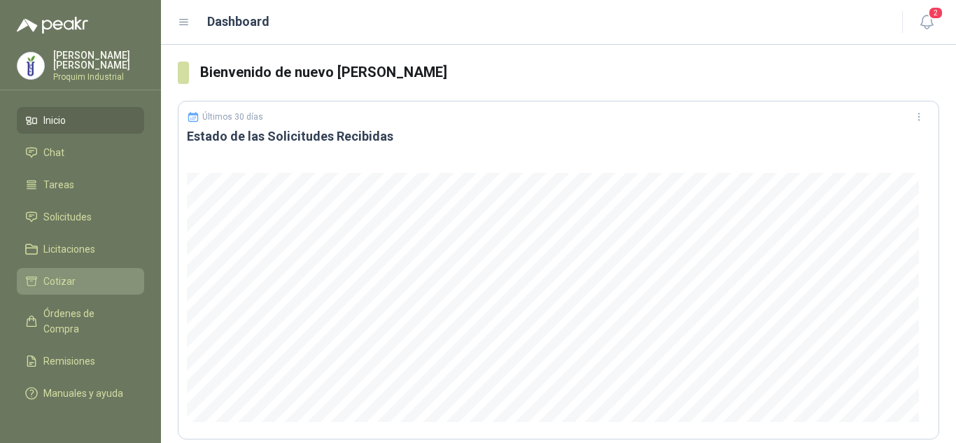 This screenshot has height=443, width=956. I want to click on h3: Estado de las Solicitudes Recibidas, so click(558, 136).